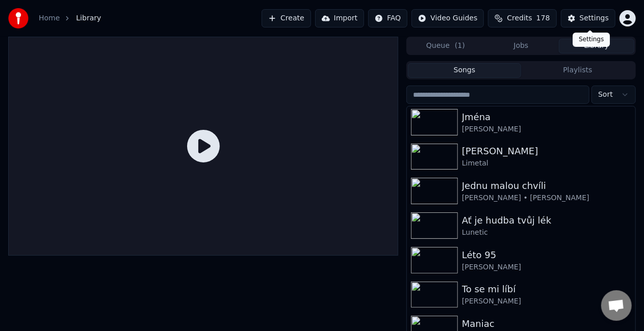  What do you see at coordinates (547, 324) in the screenshot?
I see `div: Maniac` at bounding box center [547, 324].